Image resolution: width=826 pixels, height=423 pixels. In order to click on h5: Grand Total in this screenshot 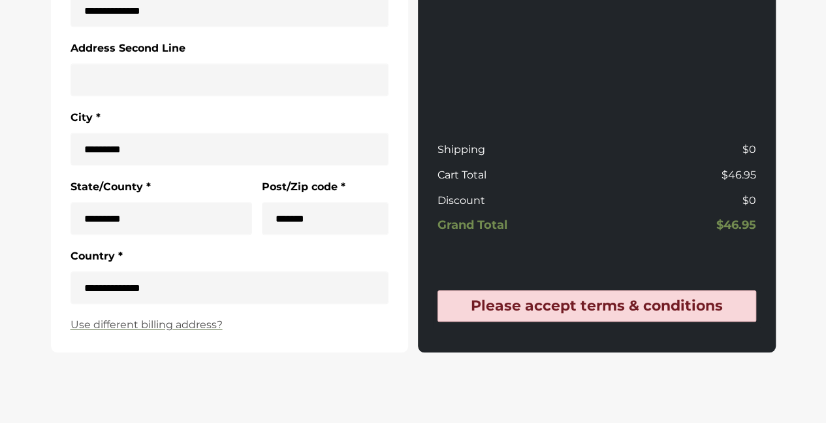, I will do `click(515, 225)`.